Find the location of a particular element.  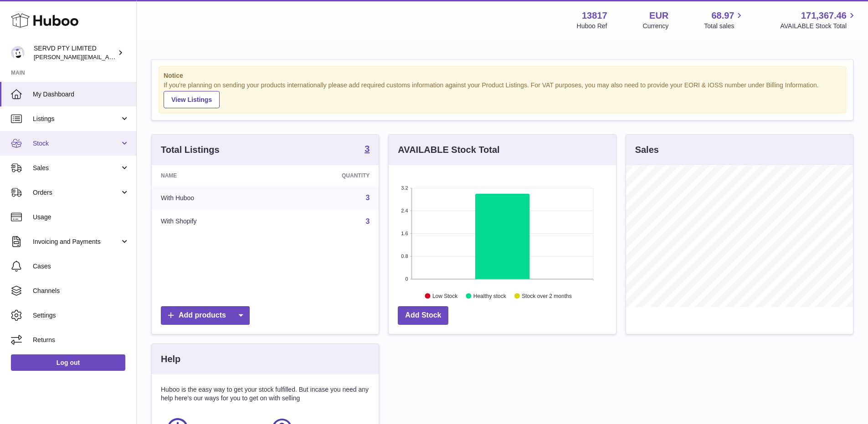

text: 1.6 is located at coordinates (404, 234).